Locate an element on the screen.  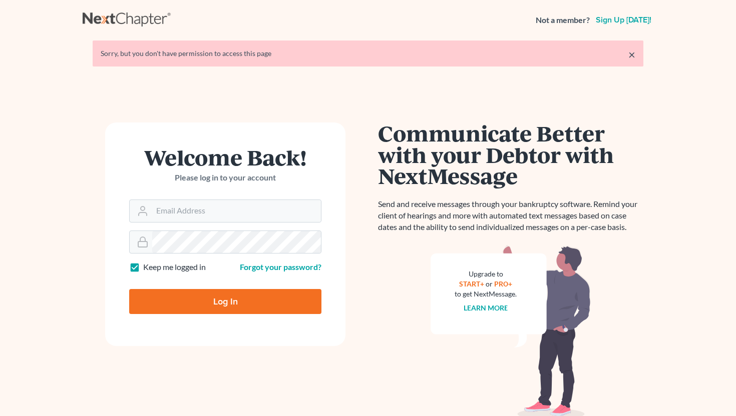
a: PRO+ is located at coordinates (503, 284).